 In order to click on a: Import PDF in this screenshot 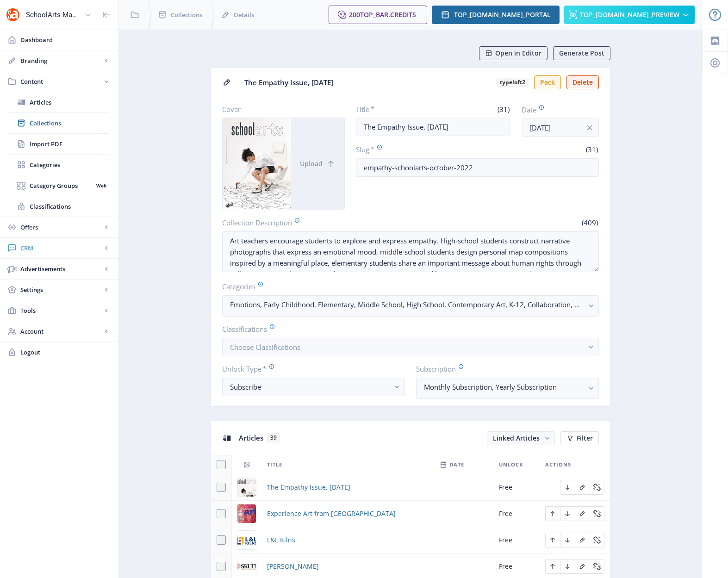, I will do `click(59, 144)`.